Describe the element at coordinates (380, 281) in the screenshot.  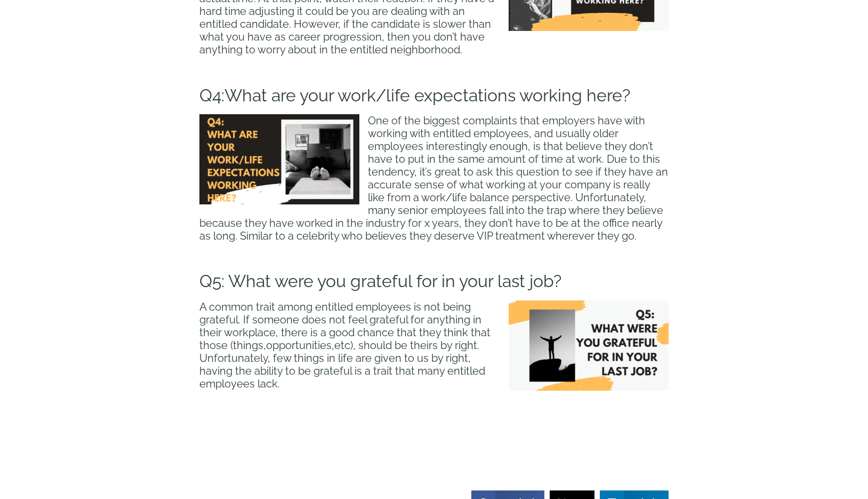
I see `span: Q5: What were you grateful for in your last job?` at that location.